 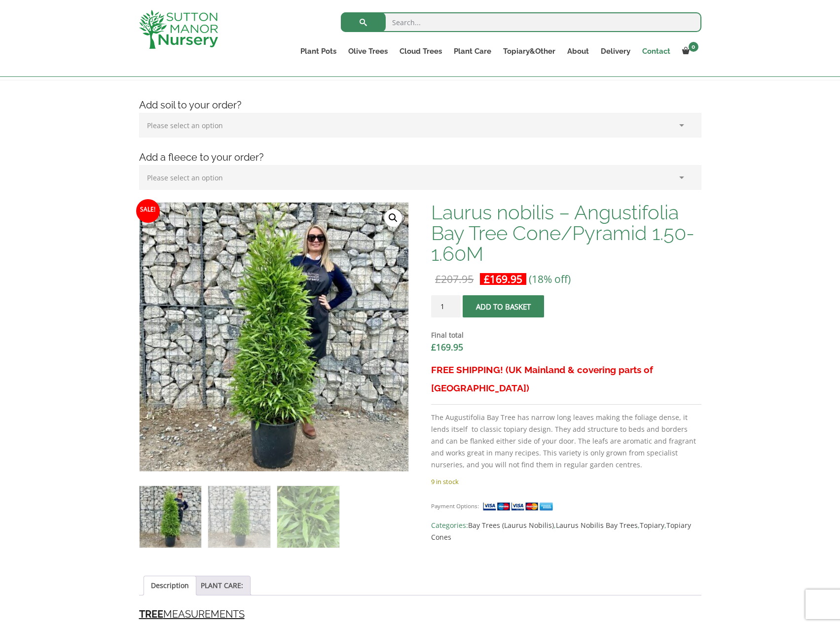 What do you see at coordinates (446, 306) in the screenshot?
I see `input: Product quantity` at bounding box center [446, 306].